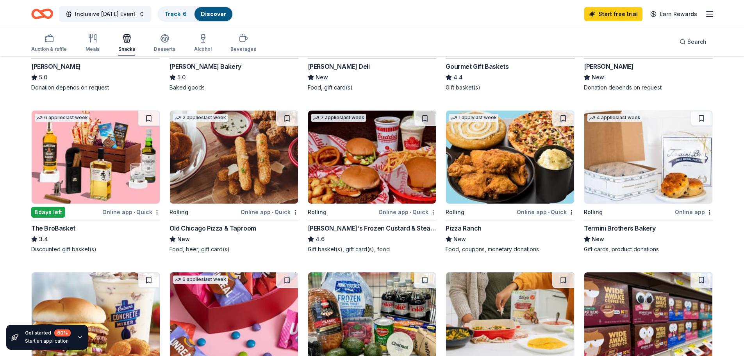  What do you see at coordinates (234, 87) in the screenshot?
I see `div: Baked goods` at bounding box center [234, 87].